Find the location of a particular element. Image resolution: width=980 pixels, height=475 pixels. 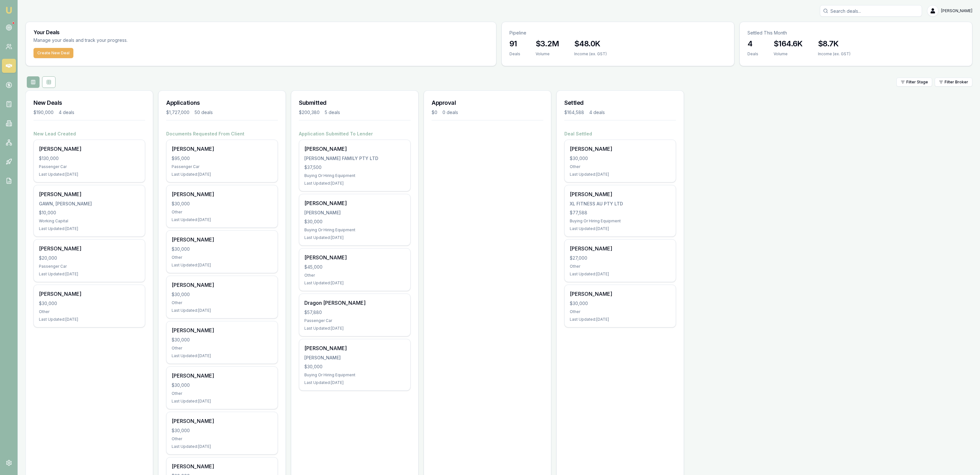

h3: New Deals is located at coordinates (89, 103).